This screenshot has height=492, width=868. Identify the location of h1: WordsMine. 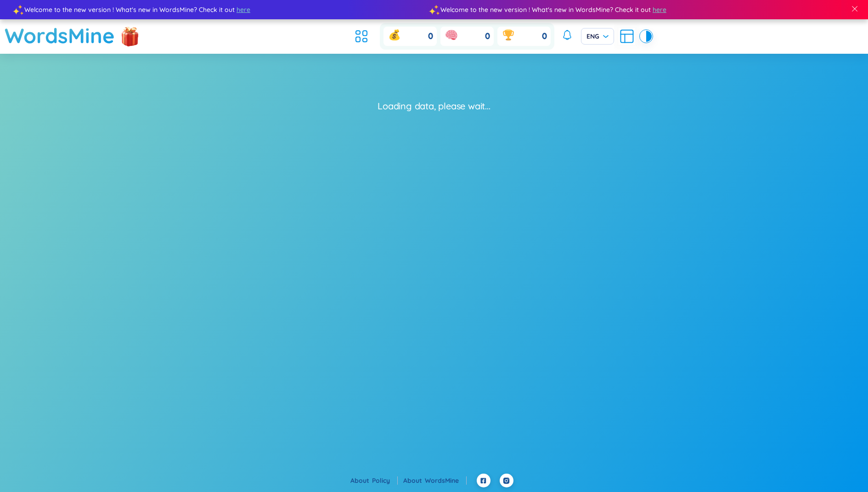
(60, 35).